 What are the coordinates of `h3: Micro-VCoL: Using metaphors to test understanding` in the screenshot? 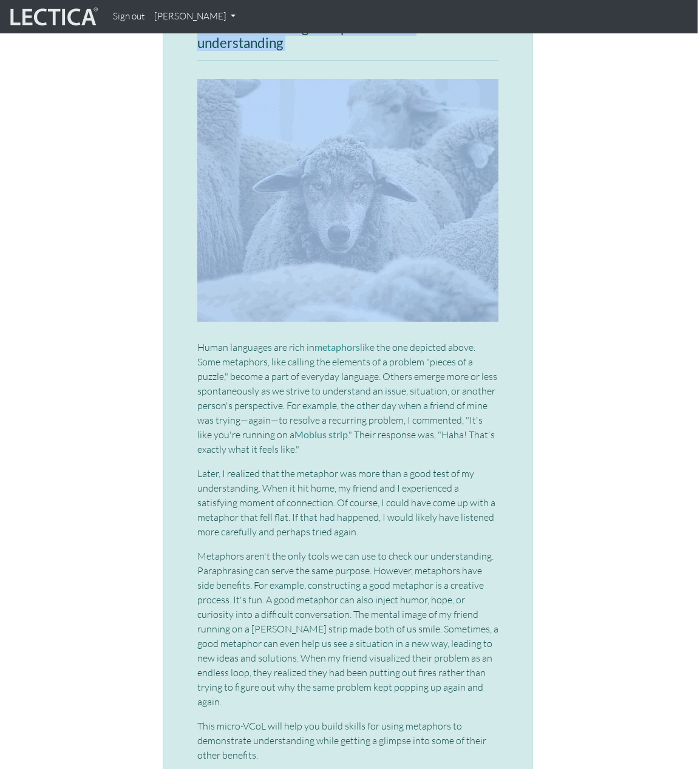 It's located at (348, 35).